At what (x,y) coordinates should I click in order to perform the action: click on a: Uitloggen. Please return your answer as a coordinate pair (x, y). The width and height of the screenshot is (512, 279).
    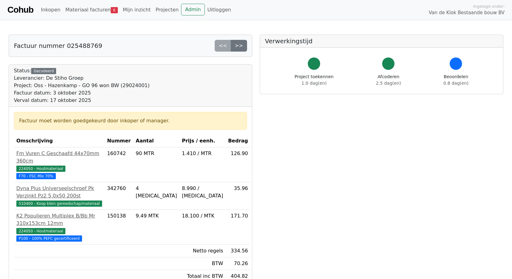
    Looking at the image, I should click on (219, 10).